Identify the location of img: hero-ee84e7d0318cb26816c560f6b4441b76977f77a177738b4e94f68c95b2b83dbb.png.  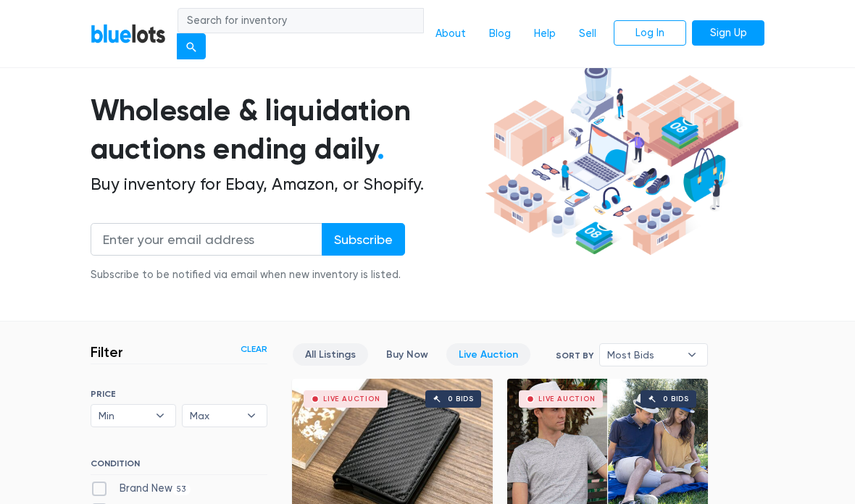
(612, 160).